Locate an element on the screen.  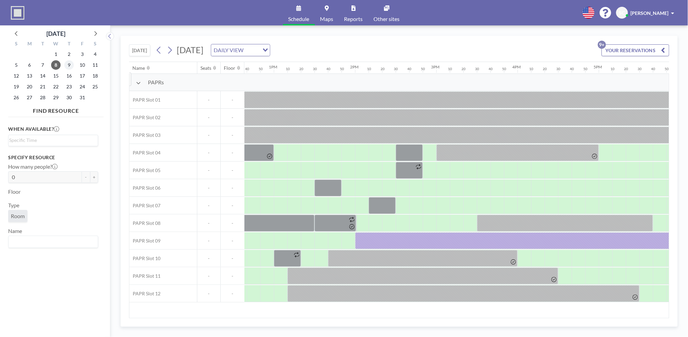
span: Saturday, October 25, 2025 is located at coordinates (96, 87).